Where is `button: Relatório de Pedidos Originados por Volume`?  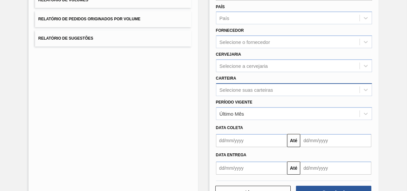
button: Relatório de Pedidos Originados por Volume is located at coordinates (113, 19).